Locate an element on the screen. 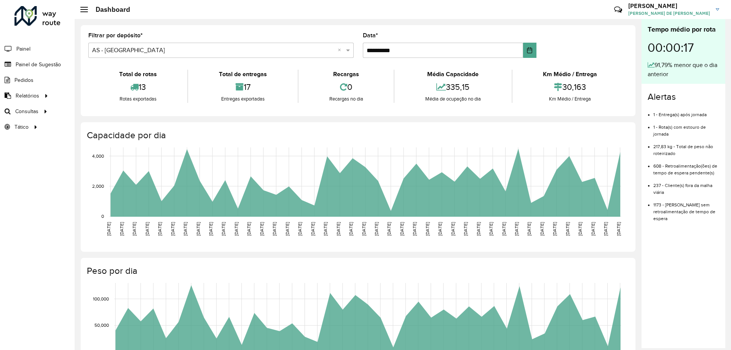  h4: Peso por dia is located at coordinates (357, 271).